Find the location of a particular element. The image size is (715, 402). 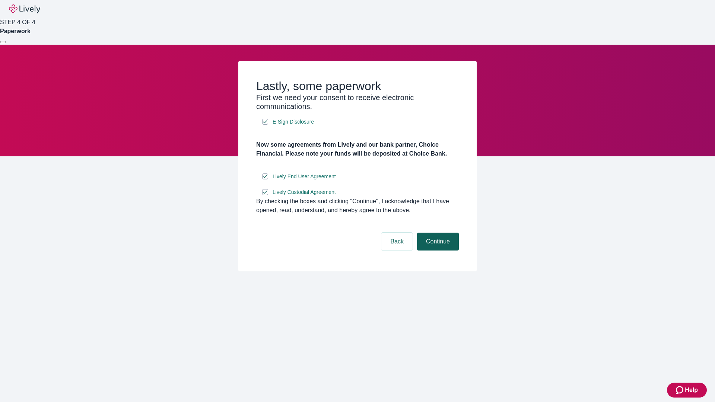

button: Back is located at coordinates (397, 242).